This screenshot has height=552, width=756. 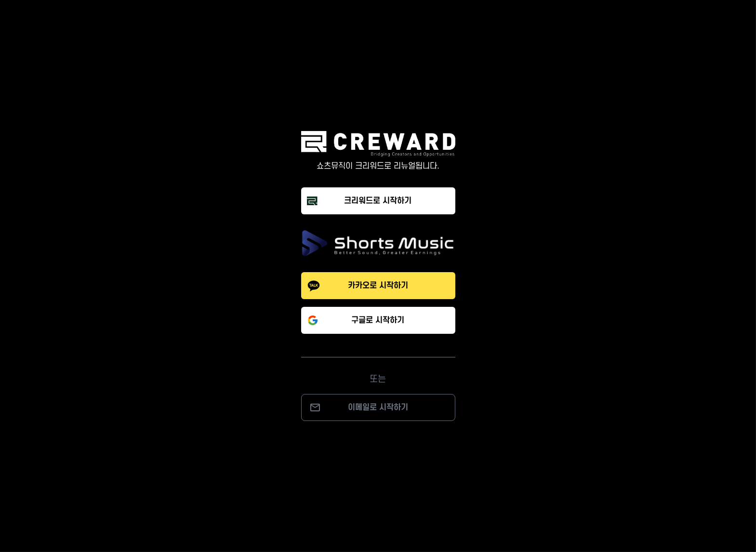 What do you see at coordinates (378, 166) in the screenshot?
I see `p: 쇼츠뮤직이 크리워드로 리뉴얼됩니다.` at bounding box center [378, 166].